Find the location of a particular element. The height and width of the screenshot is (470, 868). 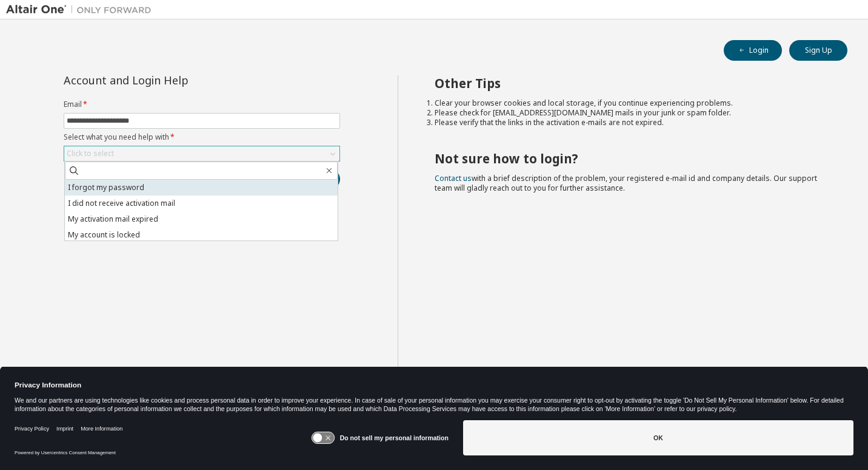

li: I forgot my password is located at coordinates (201, 188).